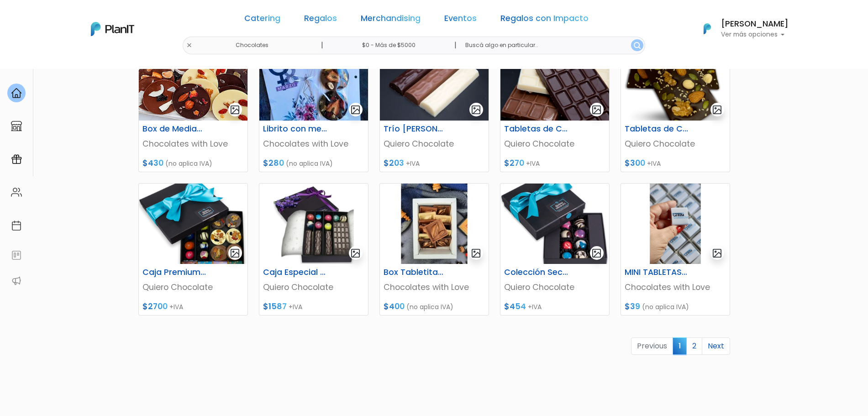 The height and width of the screenshot is (416, 868). I want to click on img: thumb_tabletas_de_chocolate_con_frutos_secos.png, so click(675, 81).